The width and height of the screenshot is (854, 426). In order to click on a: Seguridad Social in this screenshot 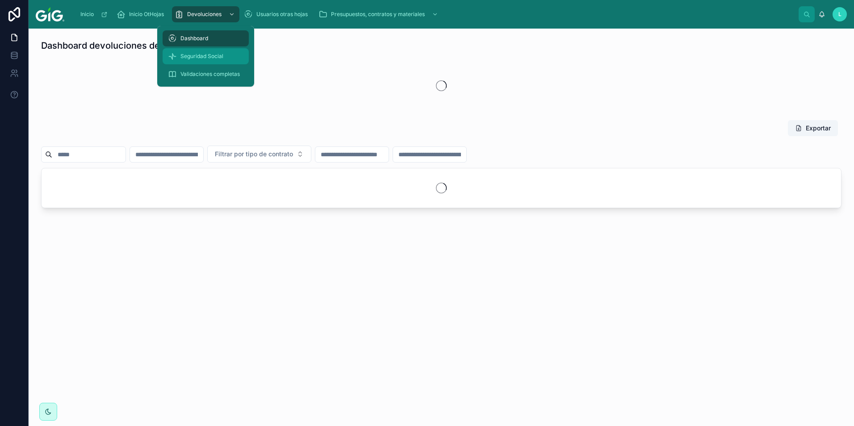, I will do `click(205, 56)`.